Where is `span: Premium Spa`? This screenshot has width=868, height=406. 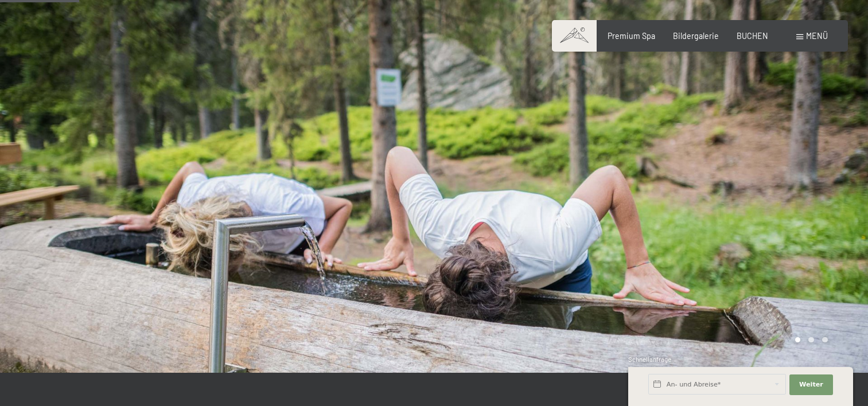
span: Premium Spa is located at coordinates (631, 36).